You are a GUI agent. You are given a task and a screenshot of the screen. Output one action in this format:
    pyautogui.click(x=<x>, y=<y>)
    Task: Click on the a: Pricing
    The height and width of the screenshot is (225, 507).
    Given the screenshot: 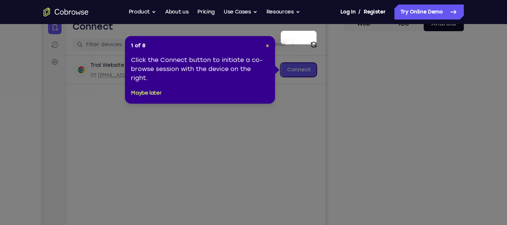 What is the action you would take?
    pyautogui.click(x=206, y=12)
    